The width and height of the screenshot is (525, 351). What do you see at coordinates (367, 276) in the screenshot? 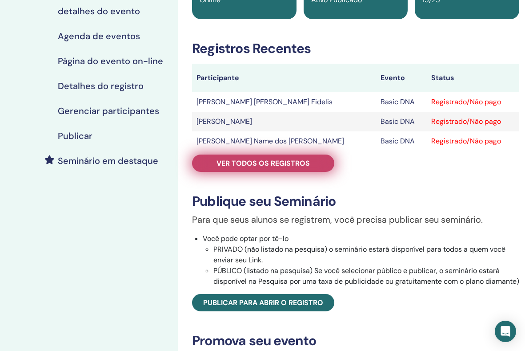
I see `li: PÚBLICO (listado na pesquisa) Se você selecionar público e publicar, o seminário estará disponíve...` at bounding box center [367, 276].